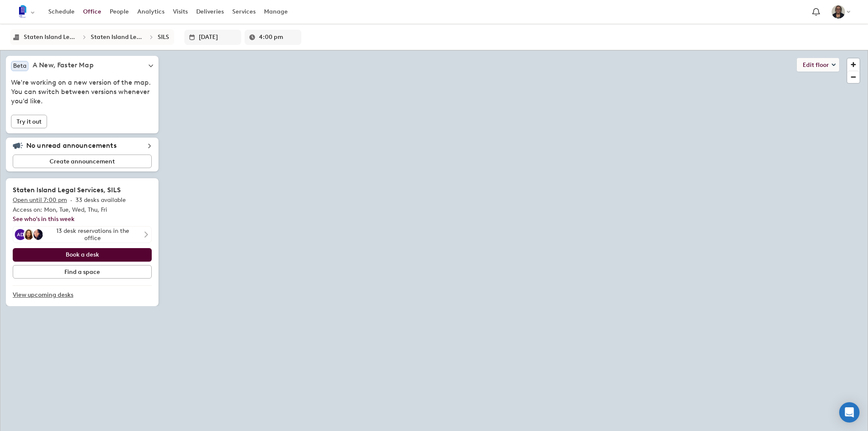  Describe the element at coordinates (180, 12) in the screenshot. I see `a: Visits` at that location.